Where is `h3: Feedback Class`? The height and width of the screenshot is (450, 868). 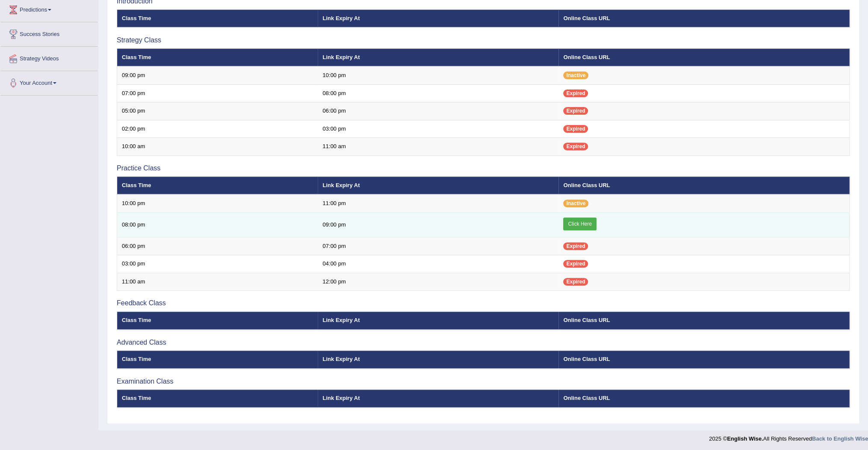 h3: Feedback Class is located at coordinates (484, 303).